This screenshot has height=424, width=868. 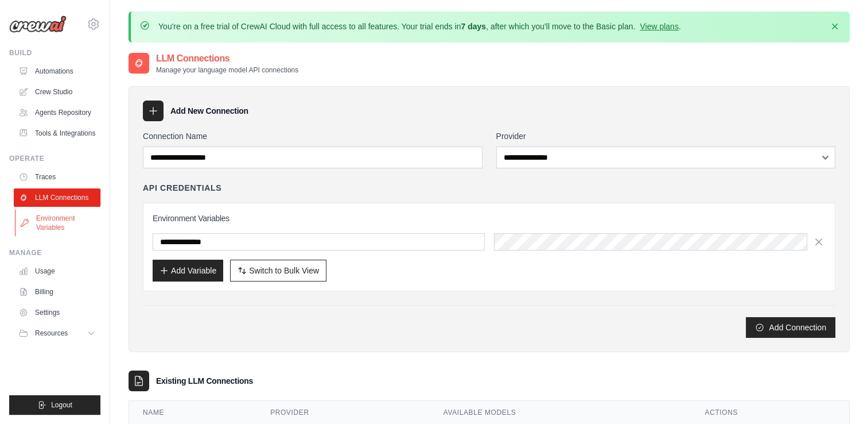 What do you see at coordinates (55, 405) in the screenshot?
I see `button: Logout` at bounding box center [55, 405].